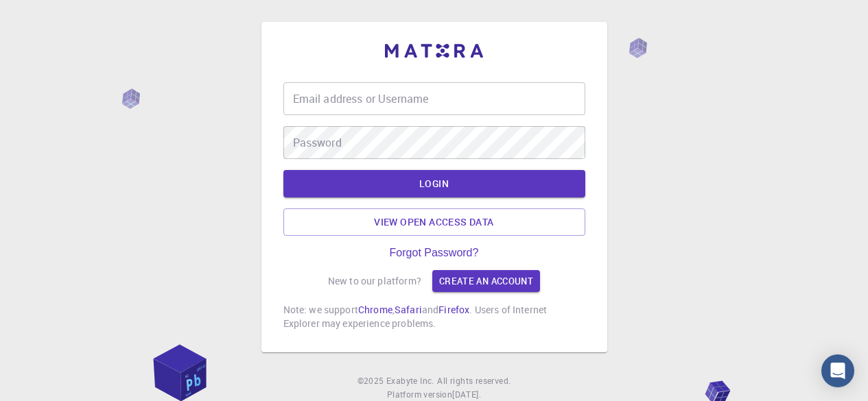 The width and height of the screenshot is (868, 401). What do you see at coordinates (434, 253) in the screenshot?
I see `a: Forgot Password?` at bounding box center [434, 253].